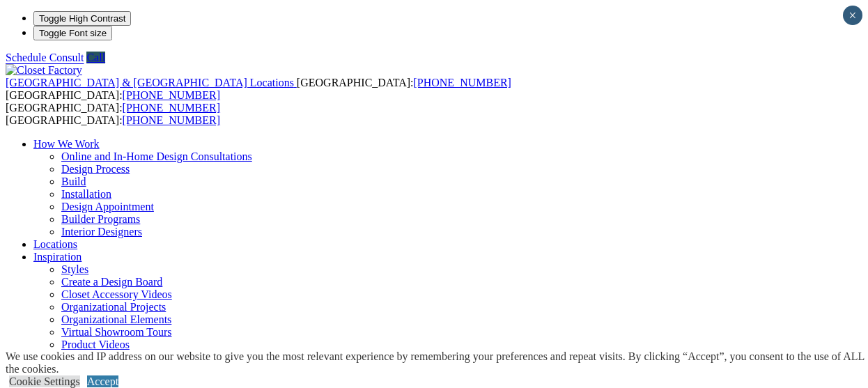  What do you see at coordinates (82, 18) in the screenshot?
I see `button: Toggle High Contrast` at bounding box center [82, 18].